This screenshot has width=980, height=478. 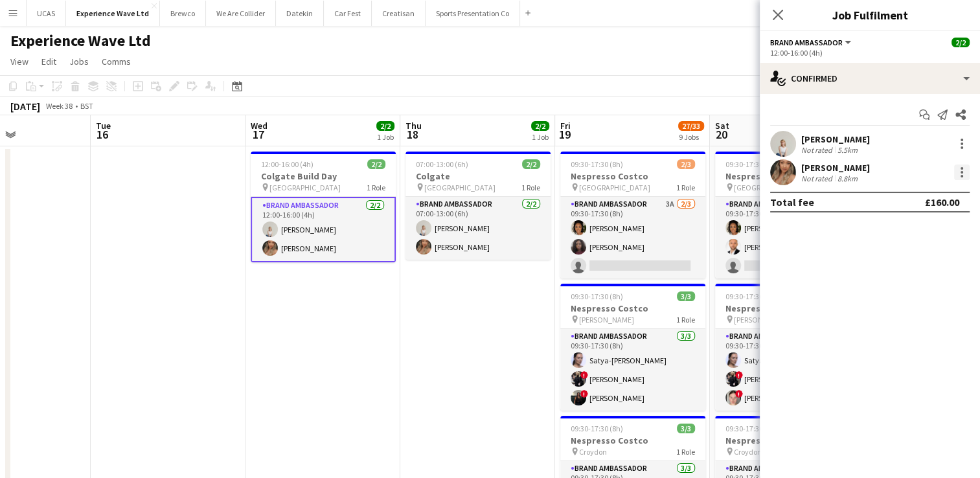 What do you see at coordinates (116, 62) in the screenshot?
I see `span: Comms` at bounding box center [116, 62].